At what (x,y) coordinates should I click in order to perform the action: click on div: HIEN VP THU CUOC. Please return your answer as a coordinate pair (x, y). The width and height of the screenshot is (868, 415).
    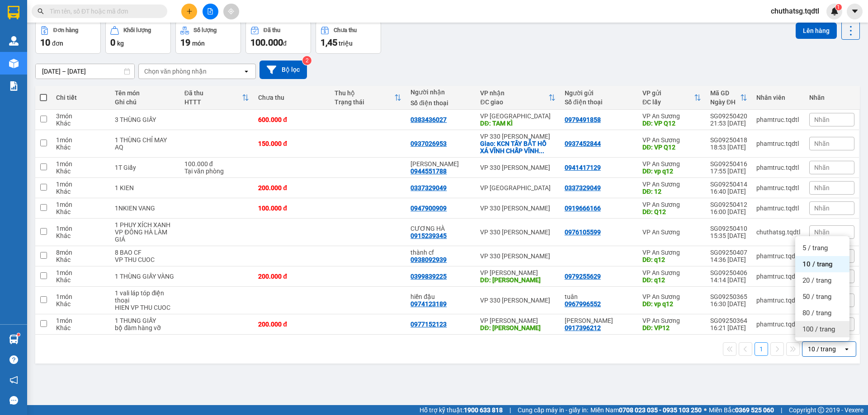
    Looking at the image, I should click on (145, 307).